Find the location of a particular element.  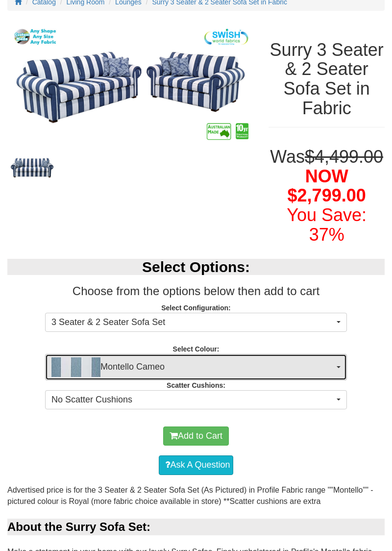

strong: Select Colour: is located at coordinates (196, 349).